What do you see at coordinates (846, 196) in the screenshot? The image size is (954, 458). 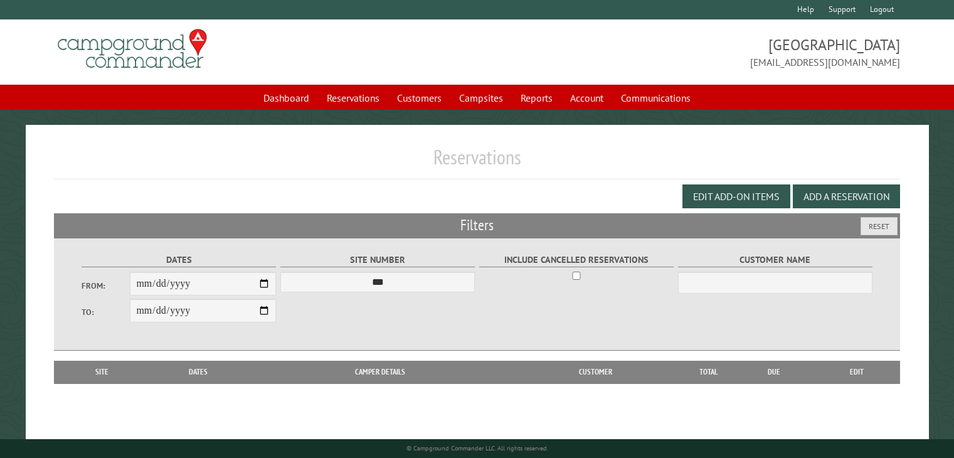 I see `button: Add a Reservation` at bounding box center [846, 196].